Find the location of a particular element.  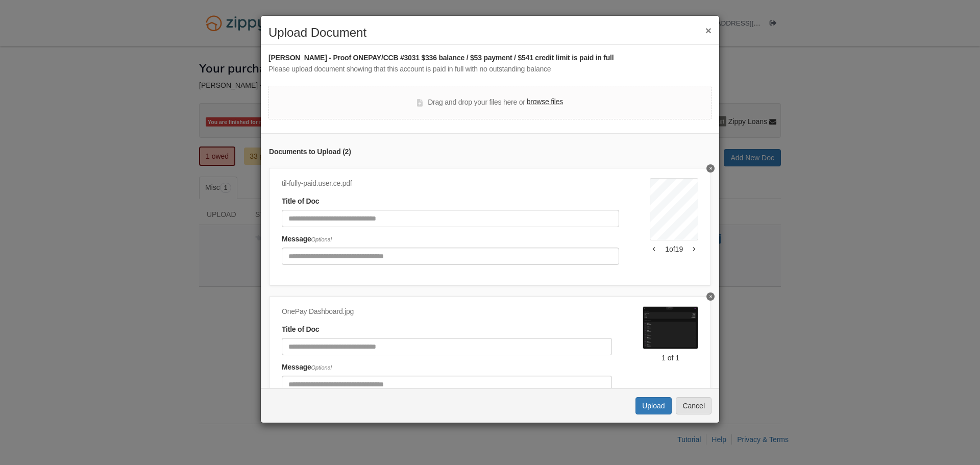

h2: Upload Document is located at coordinates (490, 33).